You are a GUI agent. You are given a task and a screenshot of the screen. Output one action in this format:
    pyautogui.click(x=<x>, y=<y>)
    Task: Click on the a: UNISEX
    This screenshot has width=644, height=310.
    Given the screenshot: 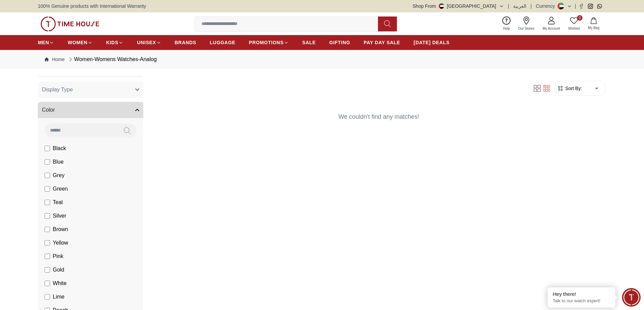 What is the action you would take?
    pyautogui.click(x=149, y=42)
    